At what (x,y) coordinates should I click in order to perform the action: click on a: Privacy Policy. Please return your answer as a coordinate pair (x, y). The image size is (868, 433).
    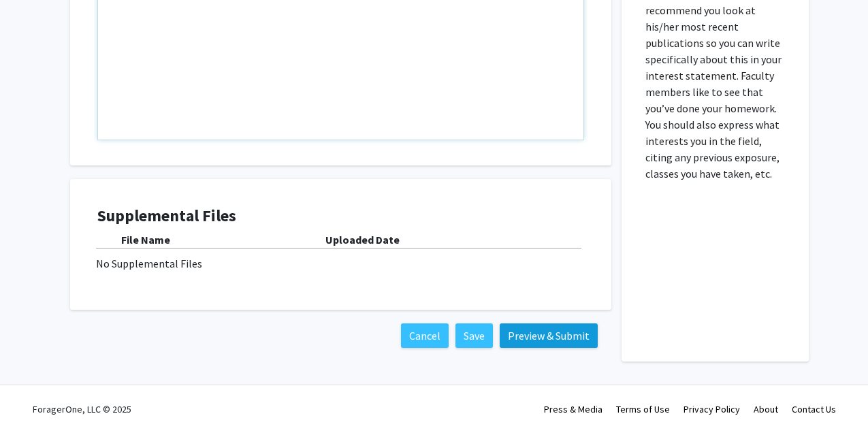
    Looking at the image, I should click on (712, 409).